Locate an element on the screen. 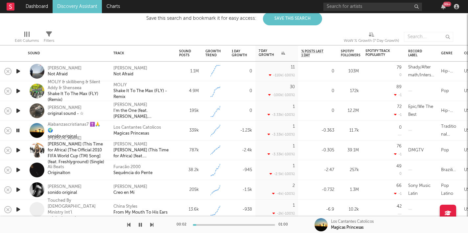 Image resolution: width=468 pixels, height=233 pixels. a: Creo en Mí is located at coordinates (124, 193).